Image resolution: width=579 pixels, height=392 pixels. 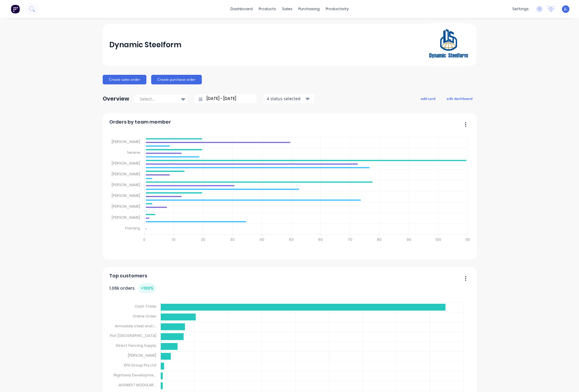 What do you see at coordinates (145, 45) in the screenshot?
I see `div: Dynamic Steelform` at bounding box center [145, 45].